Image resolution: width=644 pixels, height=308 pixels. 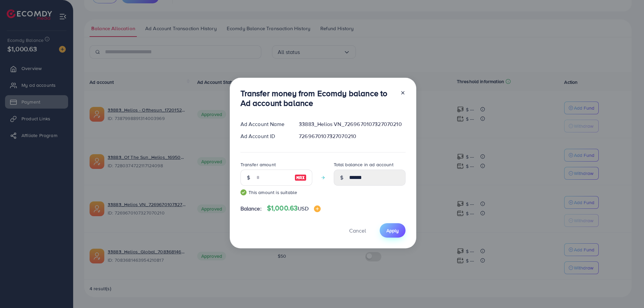 What do you see at coordinates (258, 165) in the screenshot?
I see `label: Transfer amount` at bounding box center [258, 165].